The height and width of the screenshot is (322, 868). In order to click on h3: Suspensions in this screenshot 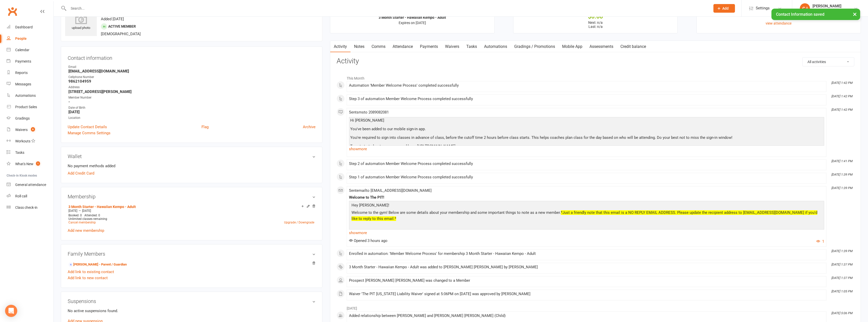, I will do `click(192, 301)`.